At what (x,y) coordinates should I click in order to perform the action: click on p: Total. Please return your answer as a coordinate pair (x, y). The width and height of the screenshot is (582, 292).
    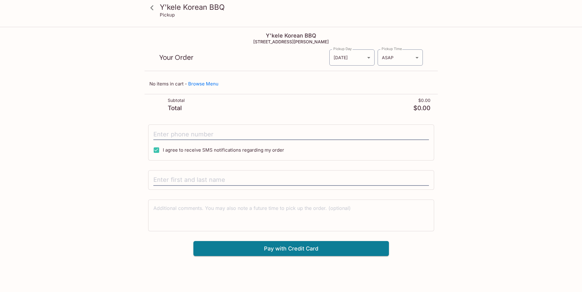
    Looking at the image, I should click on (175, 108).